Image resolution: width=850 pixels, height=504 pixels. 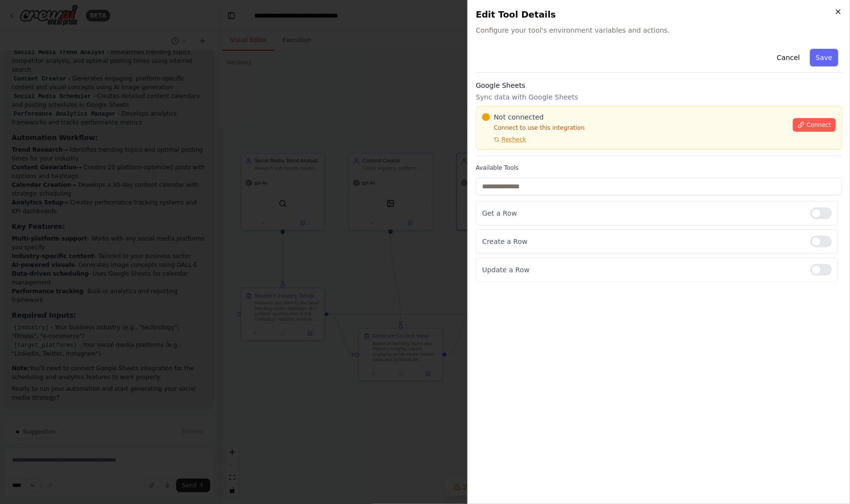 What do you see at coordinates (659, 168) in the screenshot?
I see `label: Available Tools` at bounding box center [659, 168].